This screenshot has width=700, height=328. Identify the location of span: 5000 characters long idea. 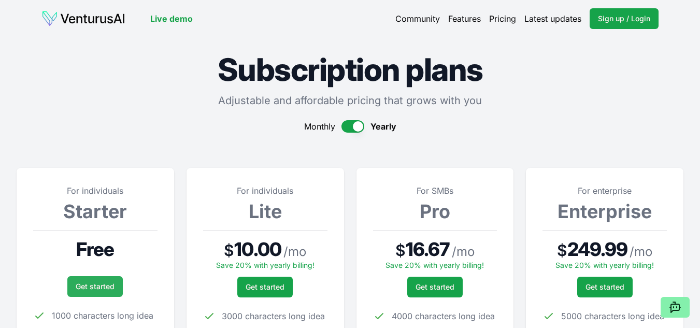
(612, 316).